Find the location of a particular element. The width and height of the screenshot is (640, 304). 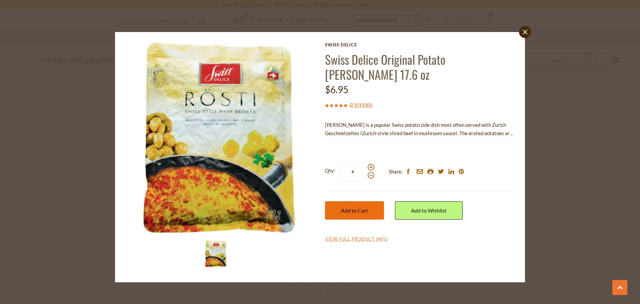

a: 2 Reviews is located at coordinates (361, 105).